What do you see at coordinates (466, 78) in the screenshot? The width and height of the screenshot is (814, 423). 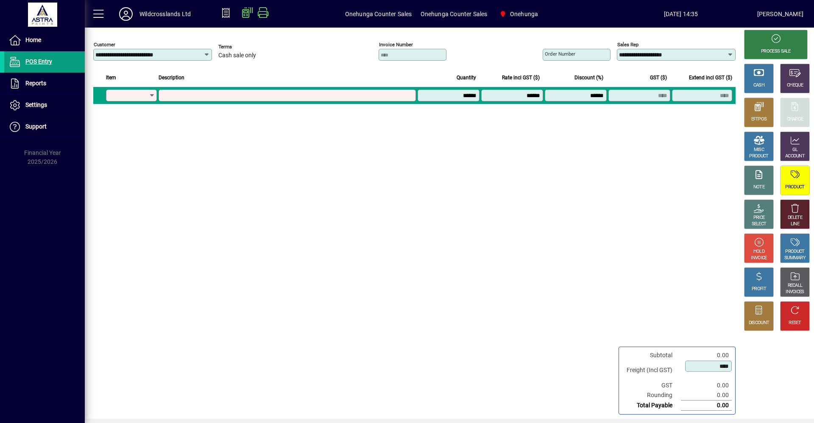 I see `span: Quantity` at bounding box center [466, 78].